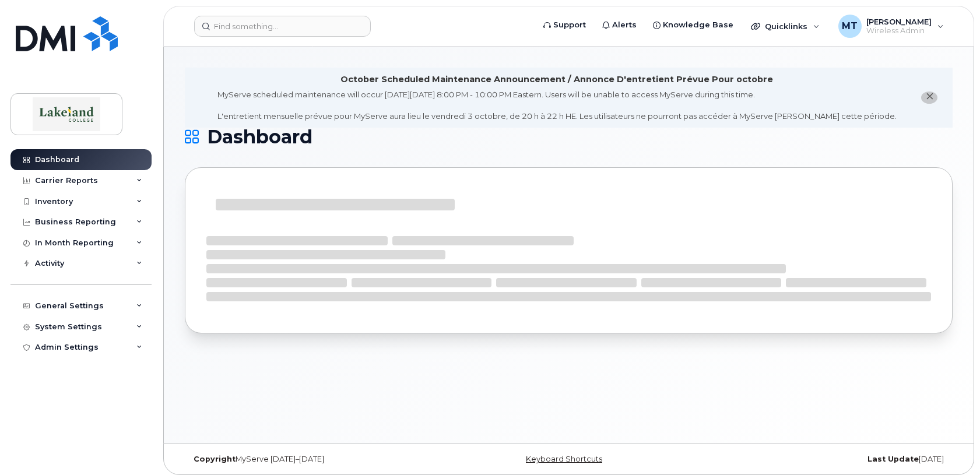 This screenshot has width=980, height=475. Describe the element at coordinates (557, 80) in the screenshot. I see `div: October Scheduled Maintenance Announcement / Annonce D'entretient Prévue Pour octobre` at that location.